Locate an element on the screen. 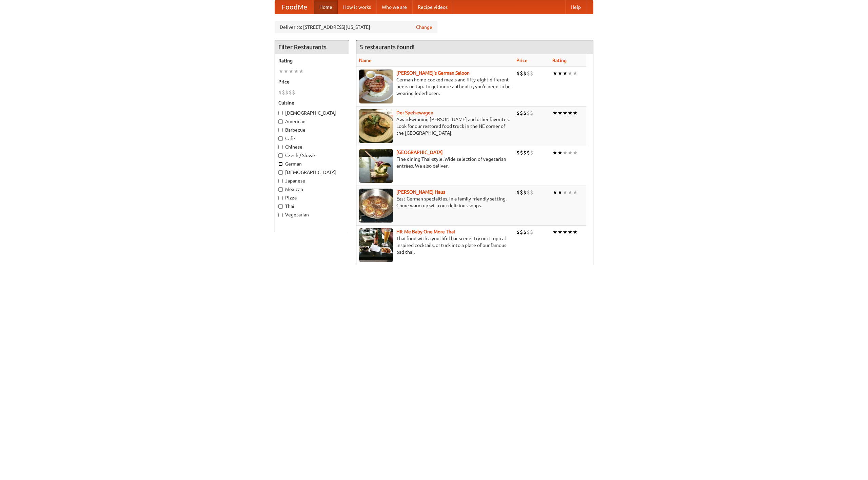  a: Rating is located at coordinates (559, 60).